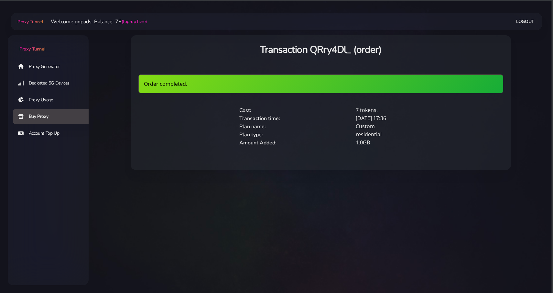 The image size is (553, 293). What do you see at coordinates (245, 110) in the screenshot?
I see `span: Cost:` at bounding box center [245, 110].